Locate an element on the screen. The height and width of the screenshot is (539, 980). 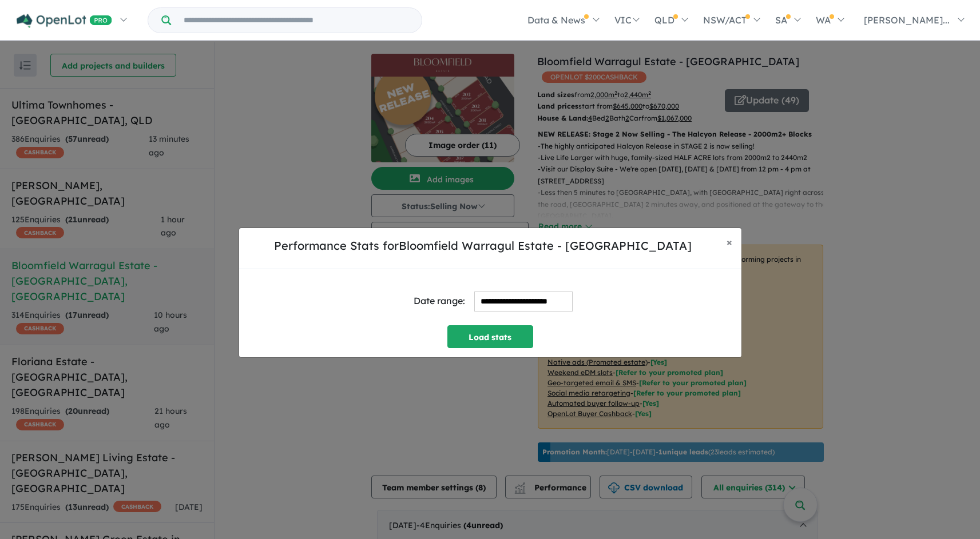
div: Date range: is located at coordinates (439, 301).